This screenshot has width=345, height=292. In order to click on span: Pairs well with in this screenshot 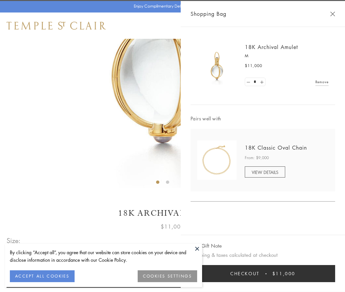, I will do `click(263, 118)`.